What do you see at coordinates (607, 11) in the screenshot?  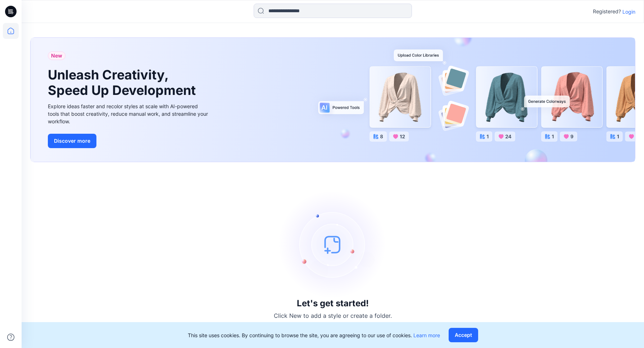 I see `p: Registered?` at bounding box center [607, 11].